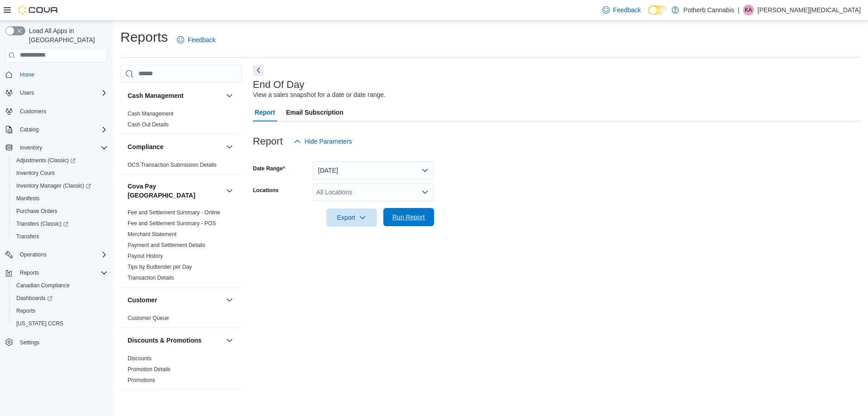  What do you see at coordinates (56, 218) in the screenshot?
I see `nav: Complex example` at bounding box center [56, 218].